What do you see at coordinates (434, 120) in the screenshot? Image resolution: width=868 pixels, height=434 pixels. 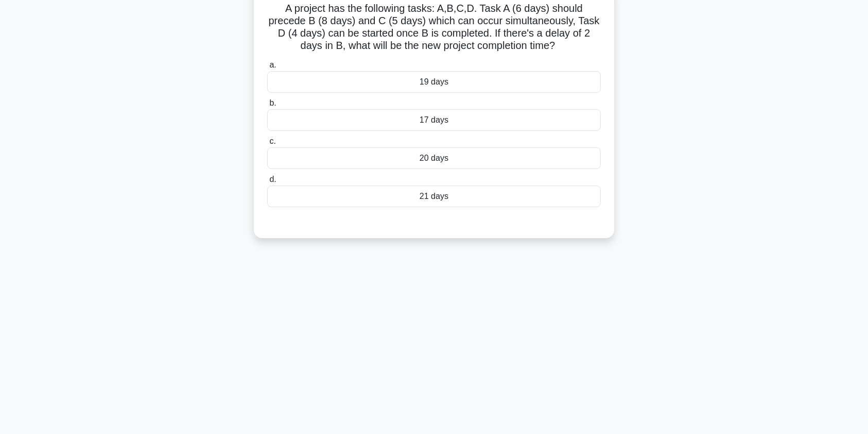 I see `div: 17 days` at bounding box center [434, 120].